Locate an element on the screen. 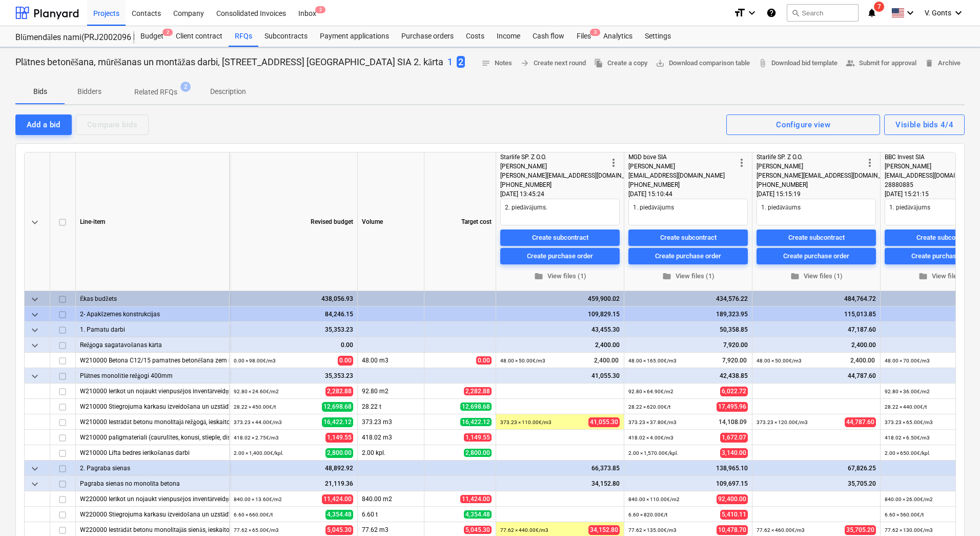  div: 44,787.60 is located at coordinates (816, 376).